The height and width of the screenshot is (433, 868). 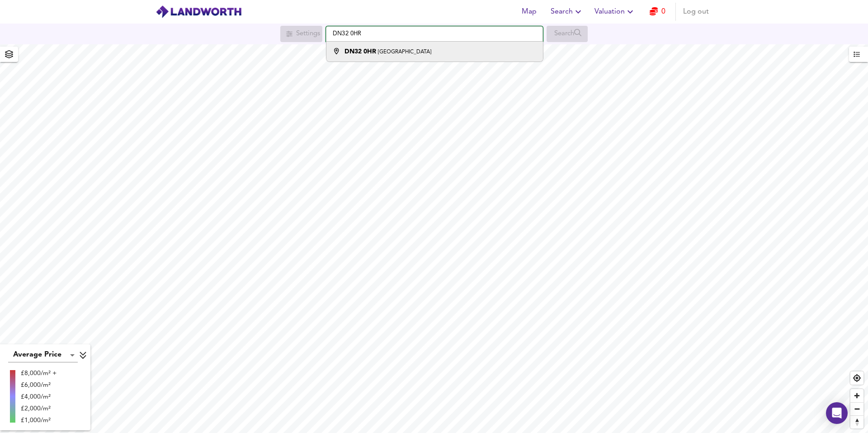 I want to click on div: £8,000/m² +, so click(x=38, y=373).